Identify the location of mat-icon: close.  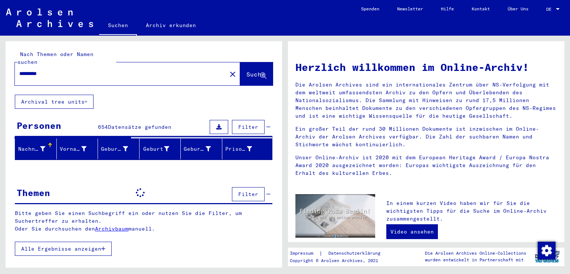
(233, 74).